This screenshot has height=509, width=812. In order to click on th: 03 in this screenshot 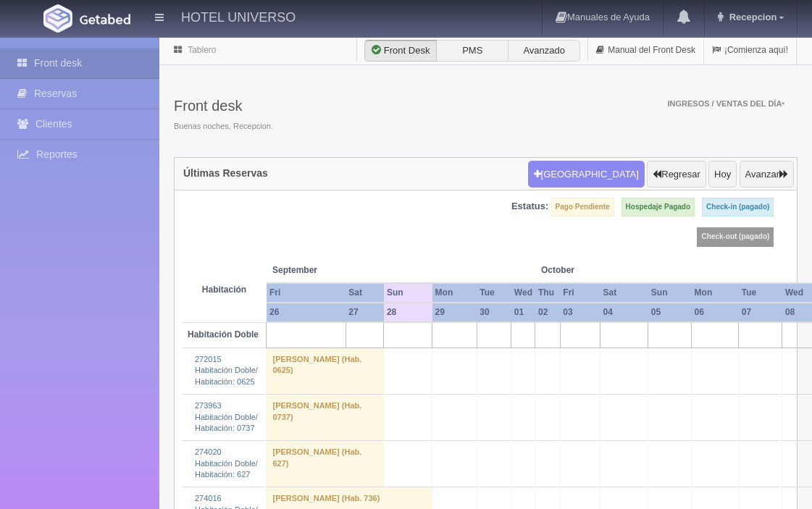, I will do `click(580, 312)`.